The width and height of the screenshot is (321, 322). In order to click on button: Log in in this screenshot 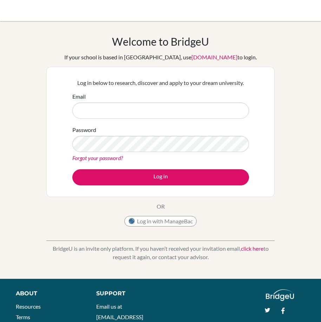, I will do `click(161, 177)`.